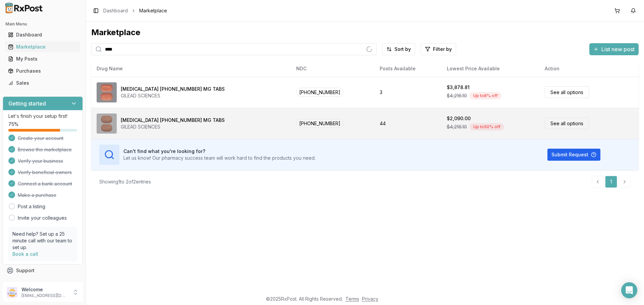  Describe the element at coordinates (43, 283) in the screenshot. I see `button: Feedback` at that location.